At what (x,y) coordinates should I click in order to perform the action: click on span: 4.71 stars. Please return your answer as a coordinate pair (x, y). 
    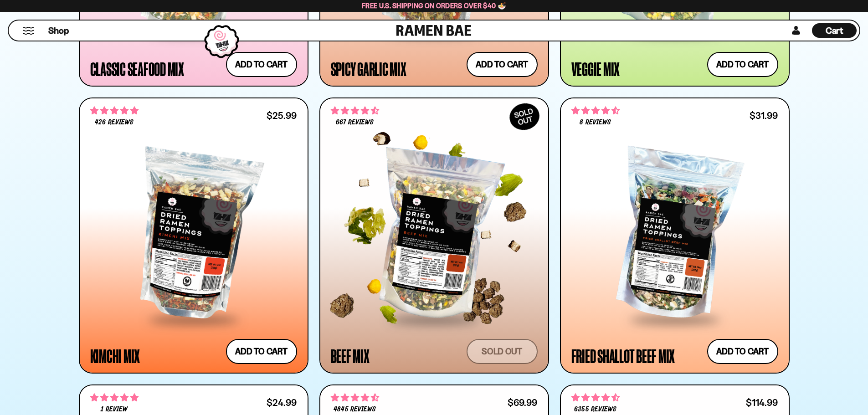
    Looking at the image, I should click on (355, 398).